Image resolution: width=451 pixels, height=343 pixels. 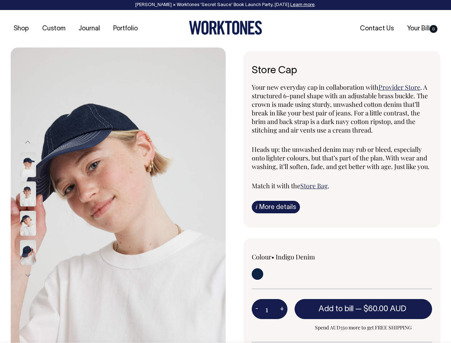 What do you see at coordinates (363, 327) in the screenshot?
I see `span: Spend AUD350 more to get FREE SHIPPING` at bounding box center [363, 327].